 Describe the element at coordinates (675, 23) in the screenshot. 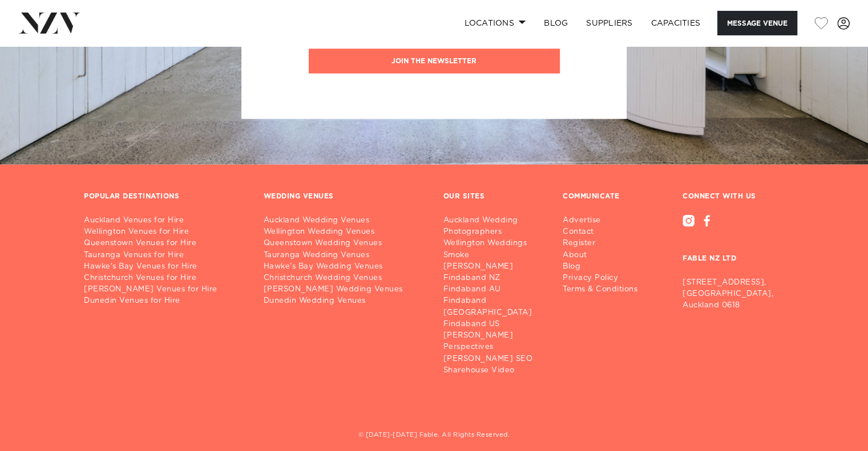

I see `a: Capacities` at that location.